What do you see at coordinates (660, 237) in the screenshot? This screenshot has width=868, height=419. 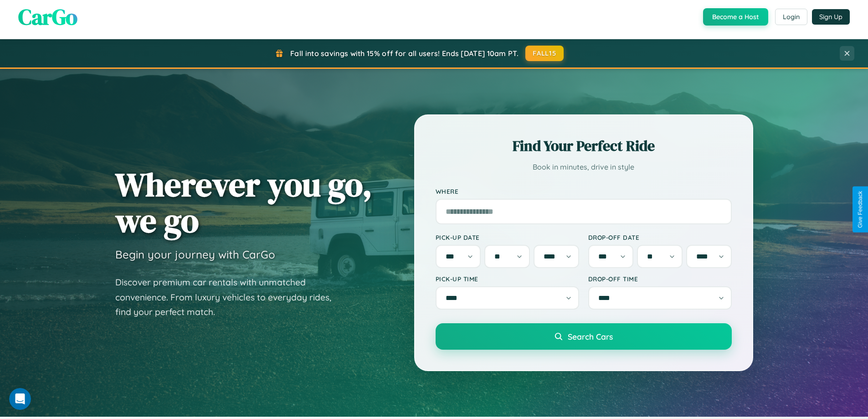 I see `label: Drop-off Date` at bounding box center [660, 237].